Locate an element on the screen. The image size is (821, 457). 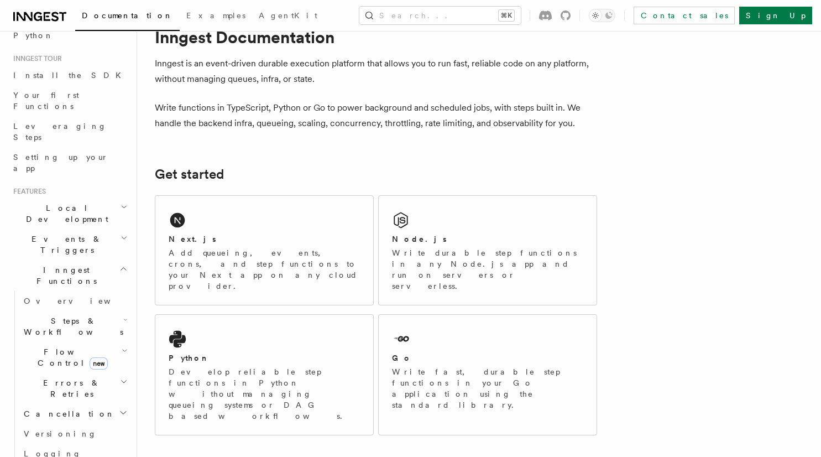
h2: Python is located at coordinates (189, 358).